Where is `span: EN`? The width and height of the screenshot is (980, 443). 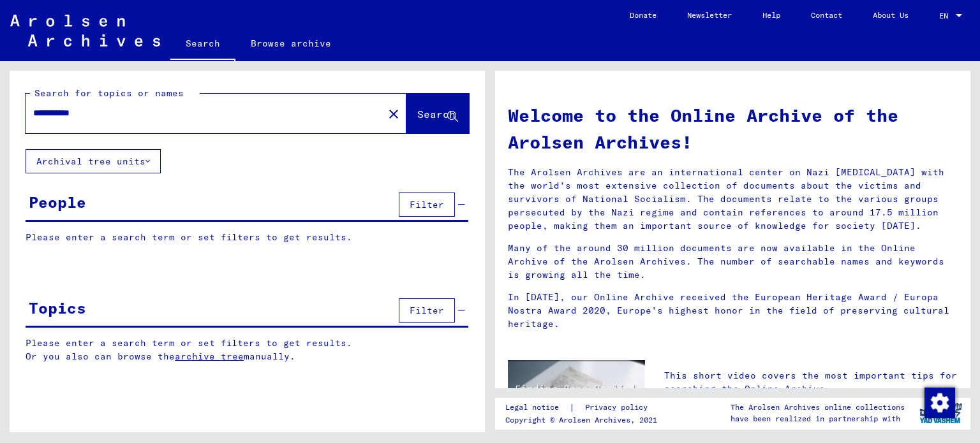
span: EN is located at coordinates (946, 16).